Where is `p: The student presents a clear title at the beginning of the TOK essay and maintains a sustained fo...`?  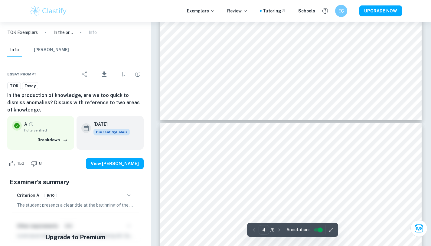 p: The student presents a clear title at the beginning of the TOK essay and maintains a sustained fo... is located at coordinates (75, 205).